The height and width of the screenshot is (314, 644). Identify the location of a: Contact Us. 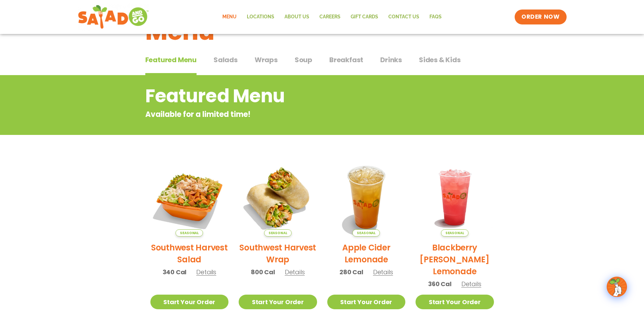
(404, 17).